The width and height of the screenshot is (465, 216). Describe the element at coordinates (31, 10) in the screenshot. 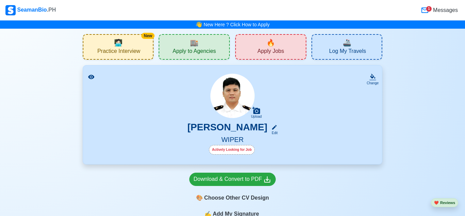

I see `div: SeamanBio` at that location.